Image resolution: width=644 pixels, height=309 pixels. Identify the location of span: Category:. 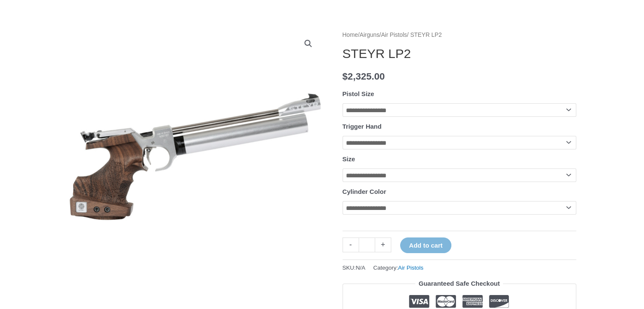
(398, 268).